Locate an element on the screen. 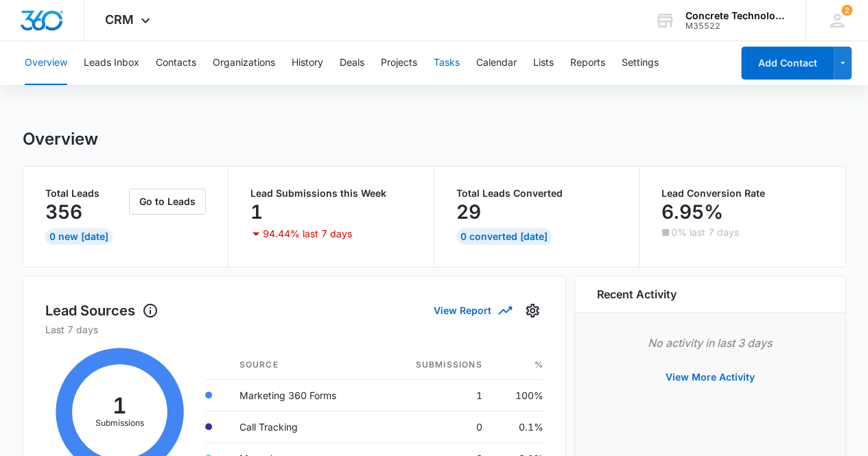  p: Total Leads Converted is located at coordinates (537, 193).